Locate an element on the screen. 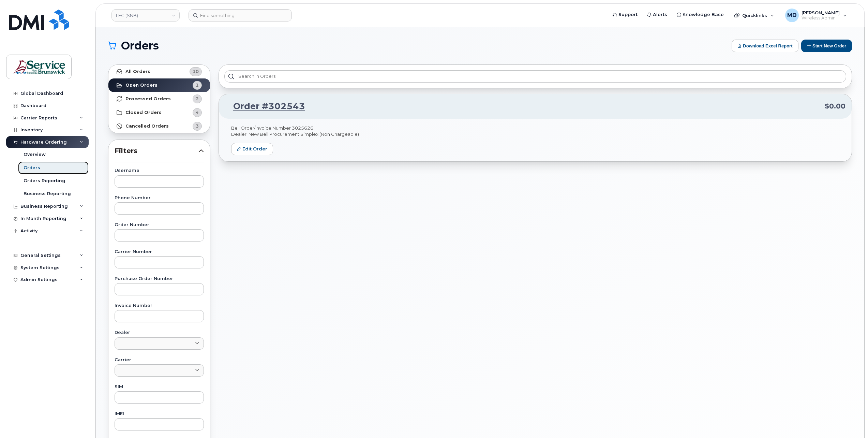 This screenshot has width=868, height=438. span: Filters is located at coordinates (156, 150).